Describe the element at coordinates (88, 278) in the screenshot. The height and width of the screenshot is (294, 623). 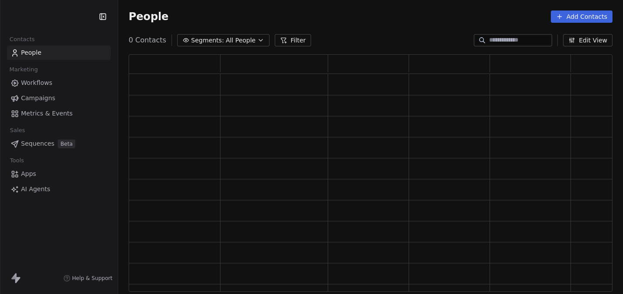
I see `a: Help & Support` at that location.